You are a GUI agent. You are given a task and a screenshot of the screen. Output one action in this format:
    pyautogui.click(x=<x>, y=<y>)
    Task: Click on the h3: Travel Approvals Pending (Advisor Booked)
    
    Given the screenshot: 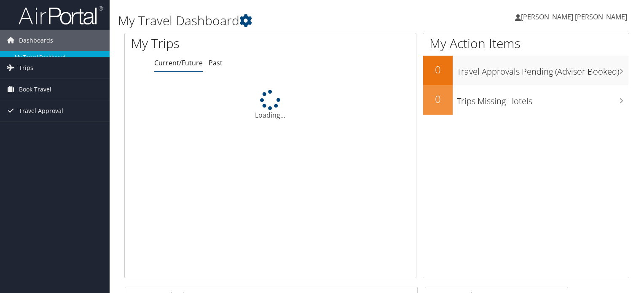 What is the action you would take?
    pyautogui.click(x=543, y=69)
    